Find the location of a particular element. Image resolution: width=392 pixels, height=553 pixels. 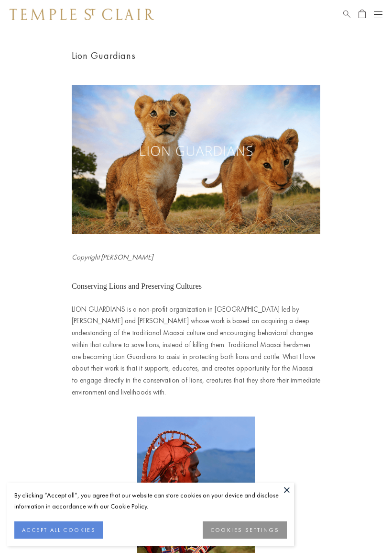

div: By clicking “Accept all”, you agree that our website can store cookies on your device and disclos... is located at coordinates (151, 501).